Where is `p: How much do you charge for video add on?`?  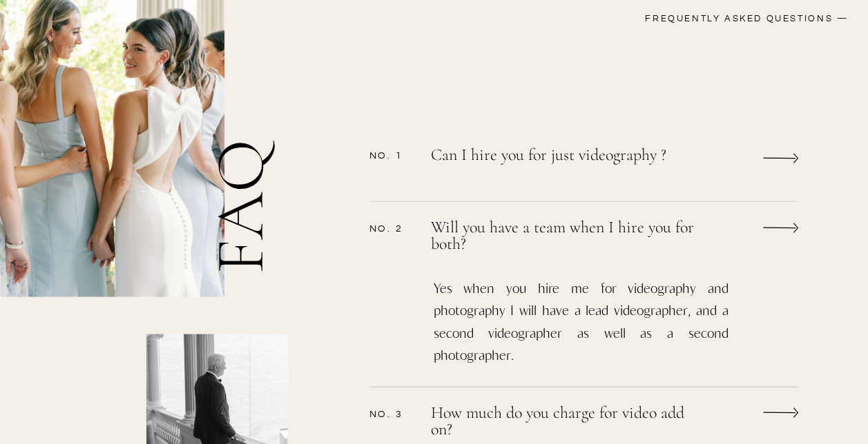 p: How much do you charge for video add on? is located at coordinates (566, 422).